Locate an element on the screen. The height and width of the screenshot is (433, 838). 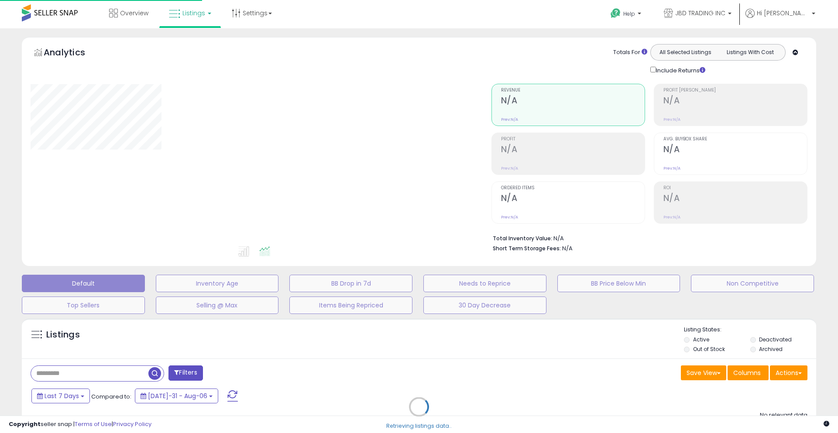
div: Totals For is located at coordinates (630, 52).